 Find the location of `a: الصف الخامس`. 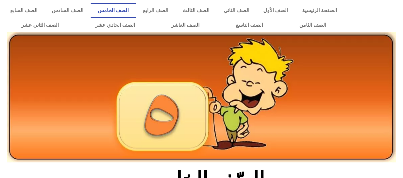

a: الصف الخامس is located at coordinates (113, 11).